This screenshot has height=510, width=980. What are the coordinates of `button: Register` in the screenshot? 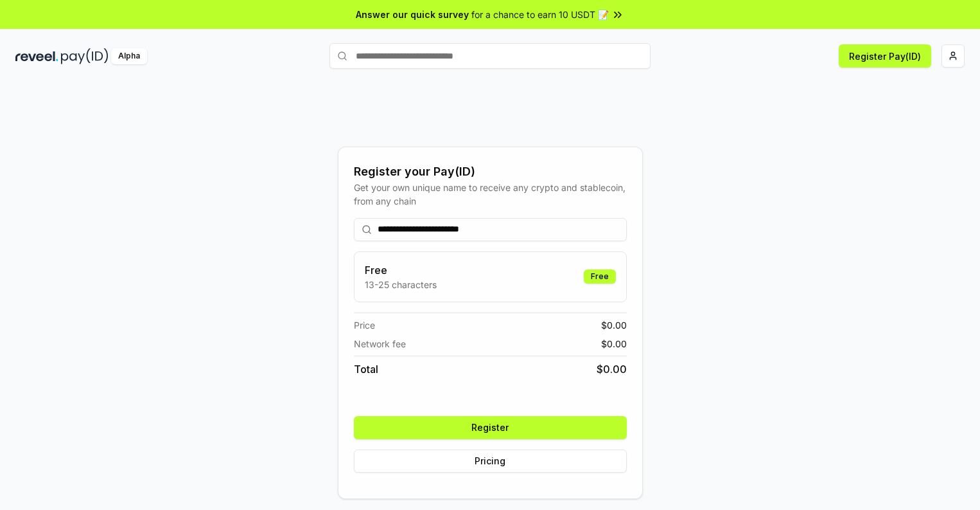 It's located at (490, 427).